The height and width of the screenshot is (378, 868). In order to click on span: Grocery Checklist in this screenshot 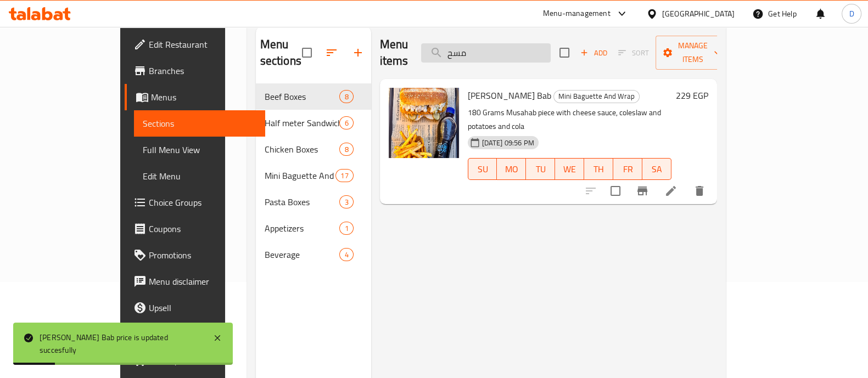, I will do `click(203, 361)`.